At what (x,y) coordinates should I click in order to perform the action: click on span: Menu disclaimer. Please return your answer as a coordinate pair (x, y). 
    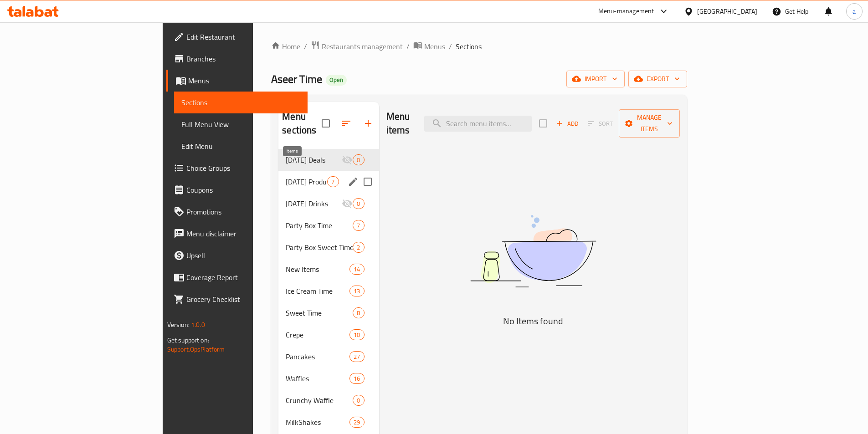
    Looking at the image, I should click on (243, 234).